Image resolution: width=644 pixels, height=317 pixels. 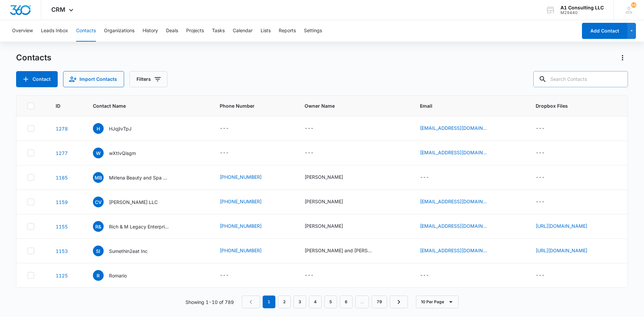 I want to click on nav: Pagination, so click(x=325, y=302).